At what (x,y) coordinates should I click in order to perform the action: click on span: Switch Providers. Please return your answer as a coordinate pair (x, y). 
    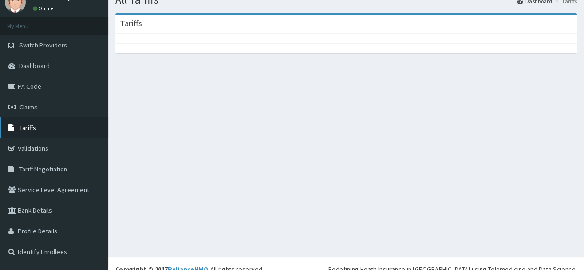
    Looking at the image, I should click on (43, 45).